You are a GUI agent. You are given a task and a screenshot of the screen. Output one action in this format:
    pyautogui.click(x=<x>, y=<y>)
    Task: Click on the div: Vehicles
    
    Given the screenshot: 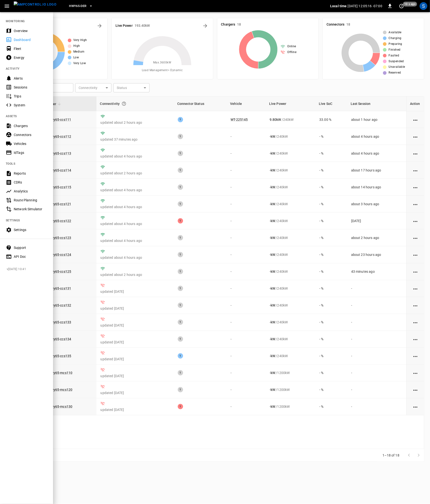 What is the action you would take?
    pyautogui.click(x=30, y=143)
    